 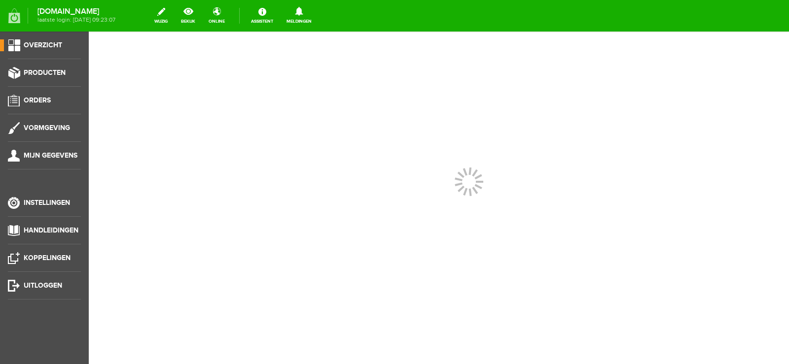 I want to click on span: Orders, so click(x=37, y=100).